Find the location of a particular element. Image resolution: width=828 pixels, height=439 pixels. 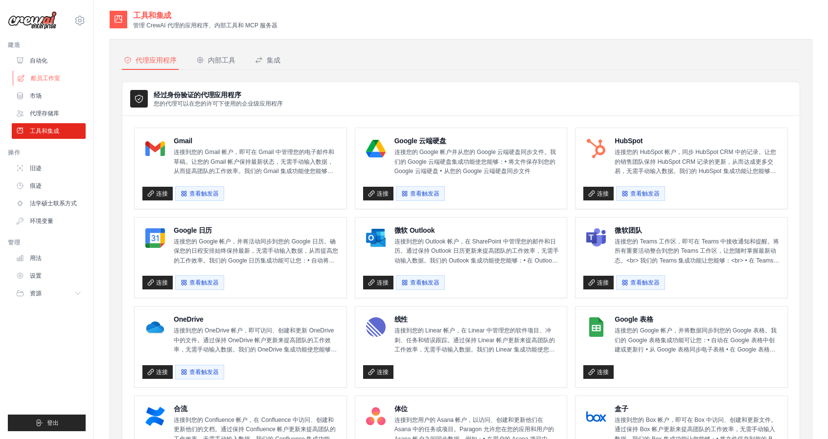

font: 连接到您的 OneDrive 帐户，即可访问、创建和更新 OneDrive 中的文件。通过保持 OneDrive 帐户更新来提高团队的工作效率，无需手动输入数据。我们的 OneDrive 集成功... is located at coordinates (255, 345).